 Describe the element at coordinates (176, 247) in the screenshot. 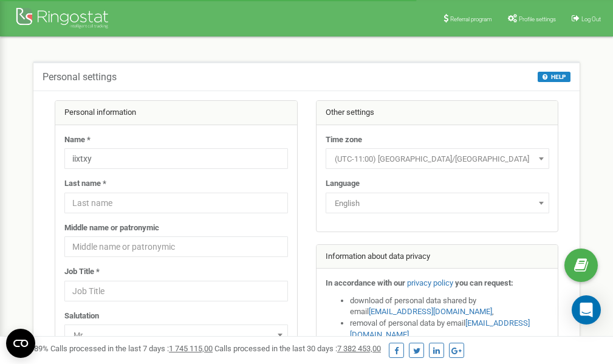

I see `input: Middle name or patronymic` at that location.